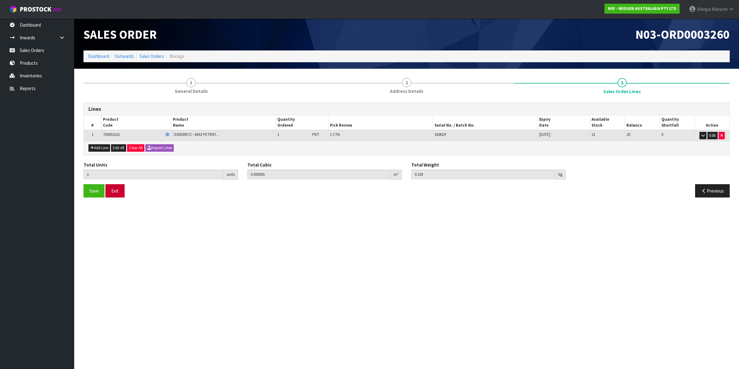 Image resolution: width=739 pixels, height=369 pixels. What do you see at coordinates (396, 174) in the screenshot?
I see `div: m³` at bounding box center [396, 174].